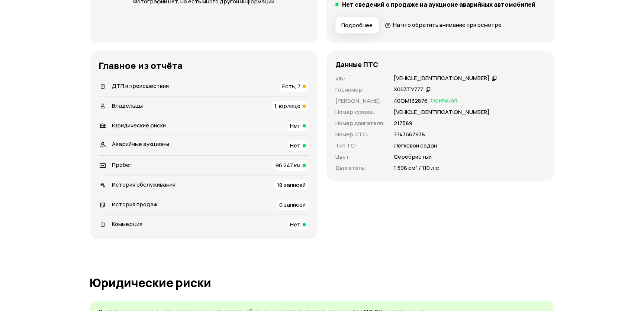 The width and height of the screenshot is (644, 311). What do you see at coordinates (411, 101) in the screenshot?
I see `p: 40ОМ132876` at bounding box center [411, 101].